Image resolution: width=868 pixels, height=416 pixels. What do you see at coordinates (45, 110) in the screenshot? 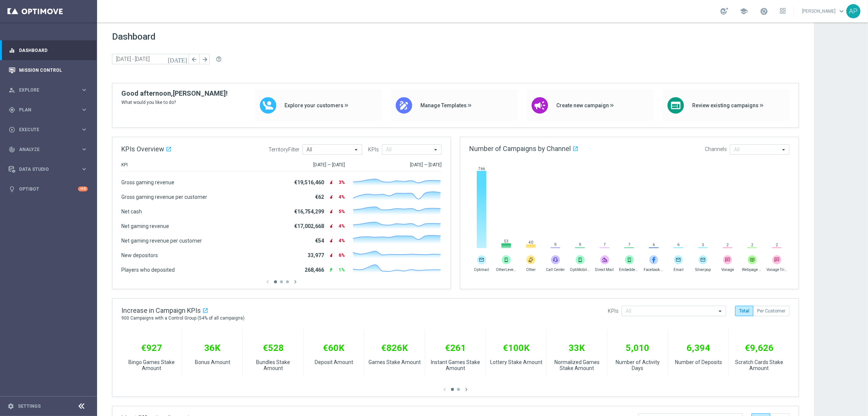
I see `div: Plan` at bounding box center [45, 110].